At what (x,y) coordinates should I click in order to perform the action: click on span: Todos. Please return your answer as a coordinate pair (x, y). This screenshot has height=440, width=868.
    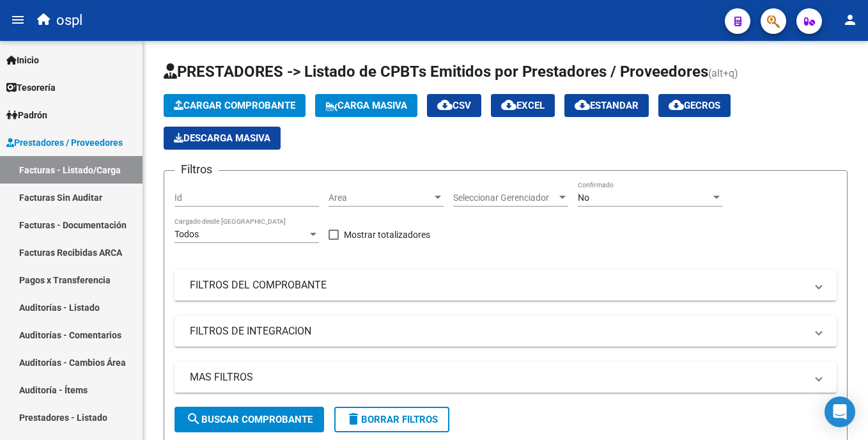
    Looking at the image, I should click on (187, 234).